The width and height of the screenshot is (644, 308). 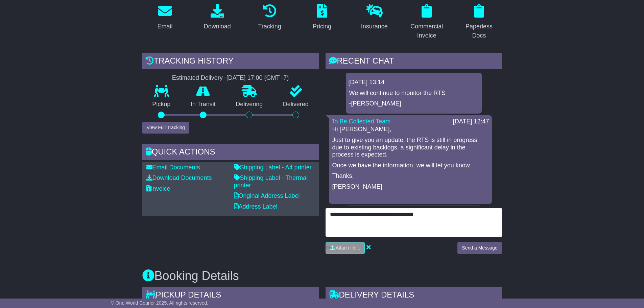 I want to click on div: Estimated Delivery -, so click(x=230, y=78).